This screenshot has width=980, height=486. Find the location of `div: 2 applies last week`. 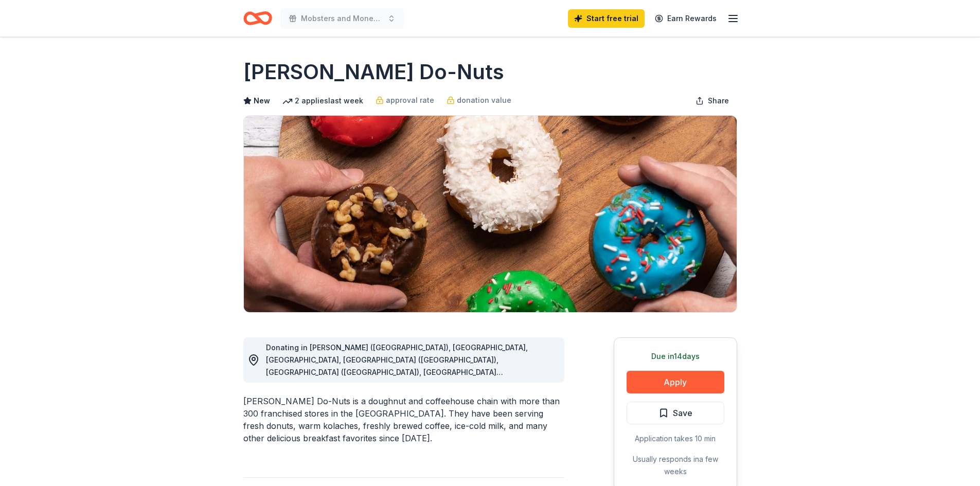

div: 2 applies last week is located at coordinates (323, 100).